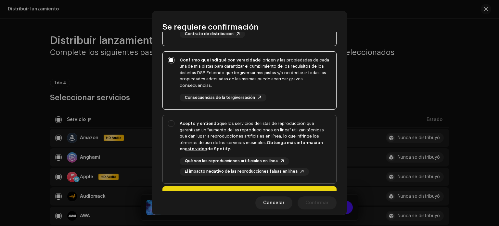 The width and height of the screenshot is (499, 226). What do you see at coordinates (256, 73) in the screenshot?
I see `div: el origen y las propiedades de cada una de mis pistas para garantizar el cumplimiento de los requ...` at bounding box center [256, 73].